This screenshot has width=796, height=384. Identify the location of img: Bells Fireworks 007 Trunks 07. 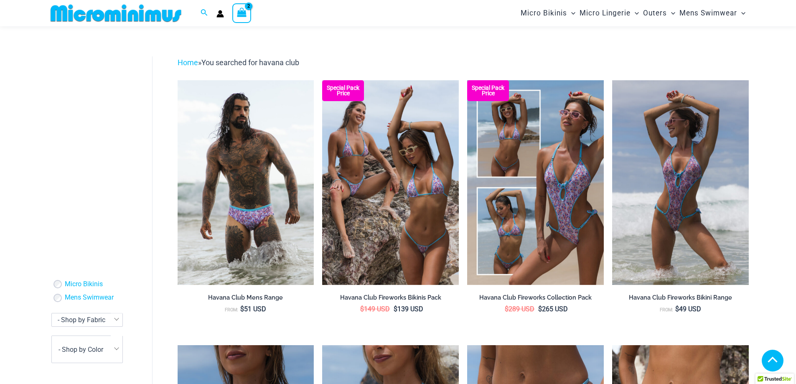
(246, 183).